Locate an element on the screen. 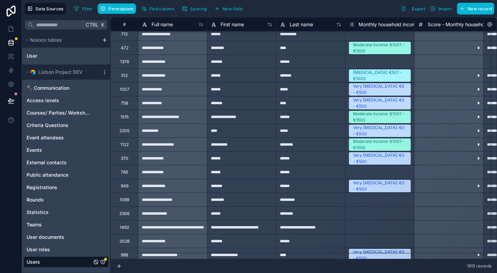 The image size is (497, 273). span: Syncing is located at coordinates (199, 9).